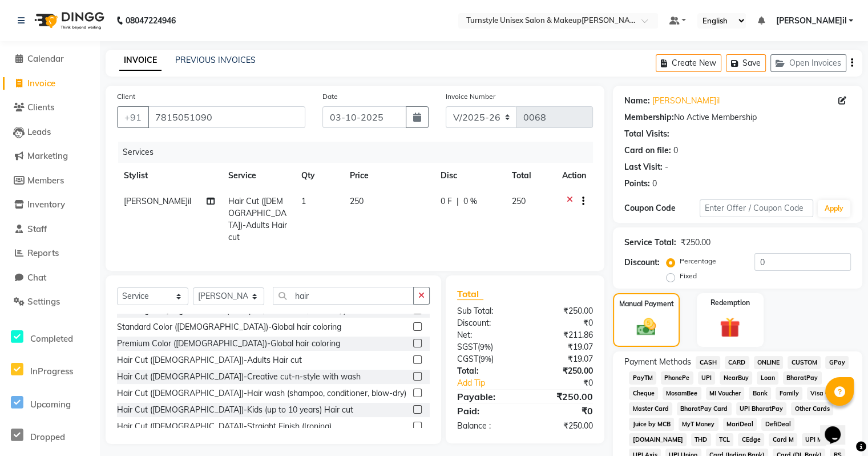  Describe the element at coordinates (37, 229) in the screenshot. I see `span: Staff` at that location.